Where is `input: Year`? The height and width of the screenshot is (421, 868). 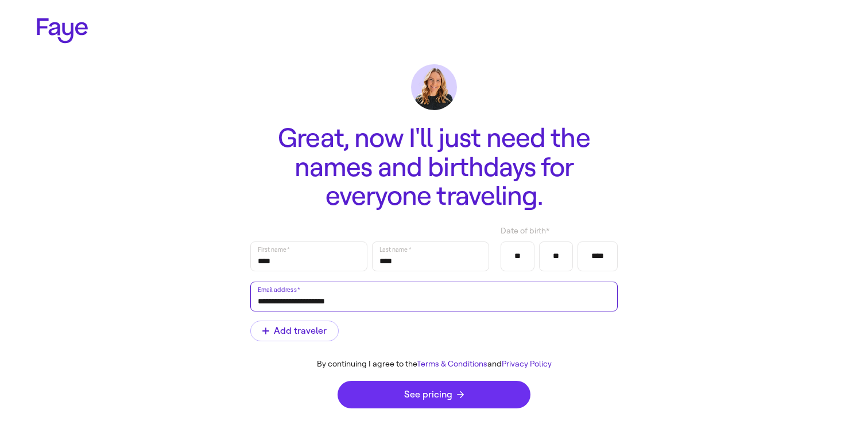 input: Year is located at coordinates (598, 256).